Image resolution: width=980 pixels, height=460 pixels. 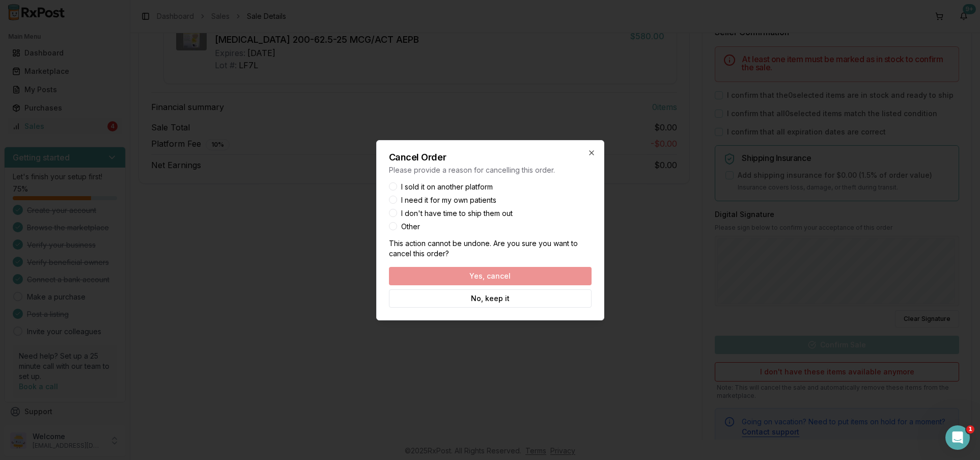 I want to click on span: 1, so click(x=970, y=429).